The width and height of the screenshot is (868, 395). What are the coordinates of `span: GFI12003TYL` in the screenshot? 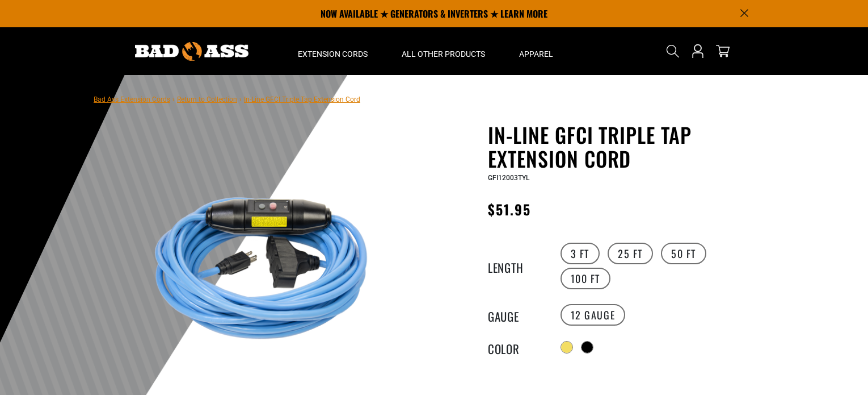 It's located at (508, 178).